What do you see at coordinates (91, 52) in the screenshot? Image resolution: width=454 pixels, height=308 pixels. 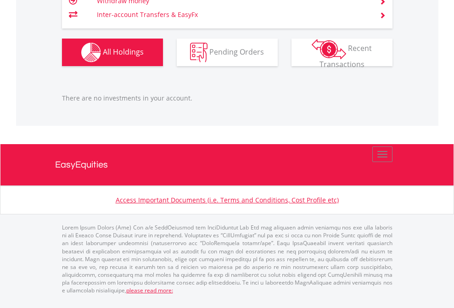 I see `img: holdings-wht.png` at bounding box center [91, 52].